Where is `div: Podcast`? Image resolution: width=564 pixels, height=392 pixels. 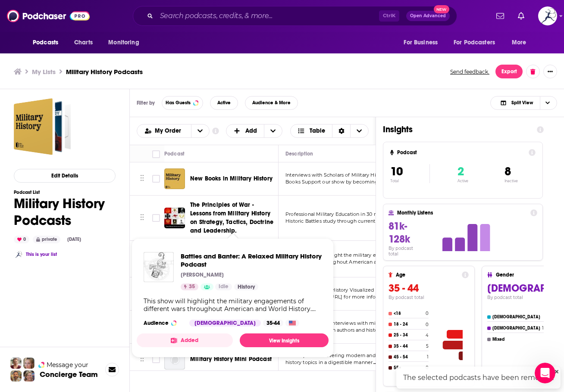
div: Podcast is located at coordinates (174, 154).